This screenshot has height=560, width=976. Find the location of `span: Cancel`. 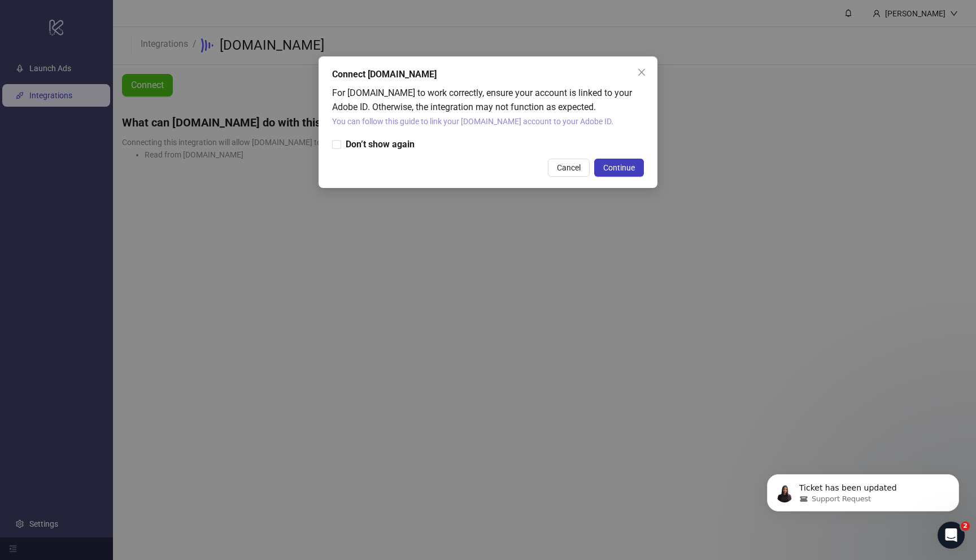

span: Cancel is located at coordinates (569, 168).